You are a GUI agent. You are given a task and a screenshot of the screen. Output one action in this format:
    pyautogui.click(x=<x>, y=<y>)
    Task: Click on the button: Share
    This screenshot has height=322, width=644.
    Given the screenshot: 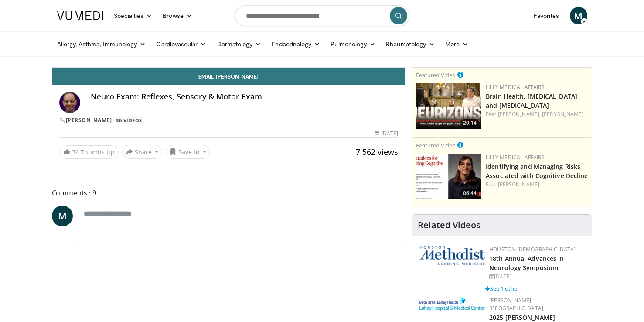 What is the action you would take?
    pyautogui.click(x=142, y=152)
    